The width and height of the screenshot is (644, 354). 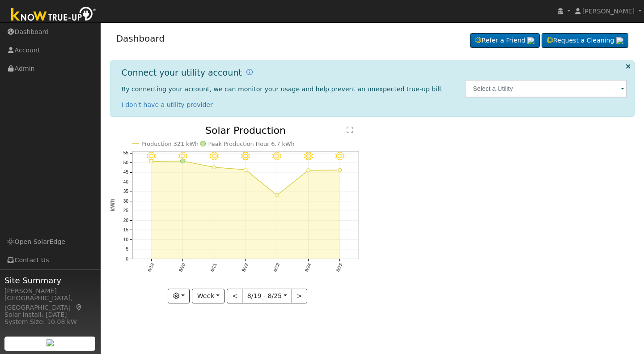 I want to click on span: Site Summary, so click(x=50, y=280).